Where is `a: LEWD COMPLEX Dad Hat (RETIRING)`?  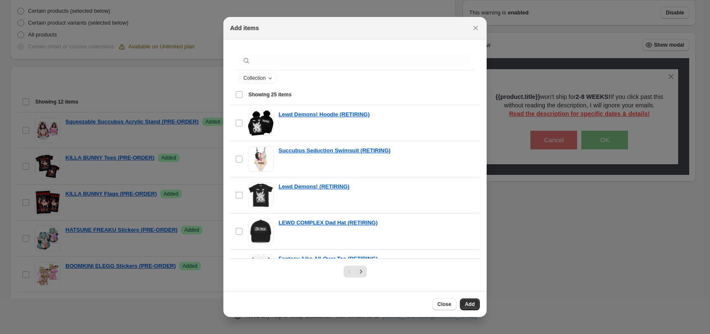
a: LEWD COMPLEX Dad Hat (RETIRING) is located at coordinates (328, 223).